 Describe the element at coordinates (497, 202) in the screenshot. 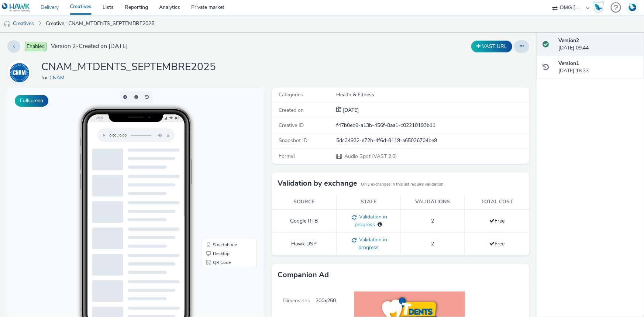

I see `th: Total cost` at that location.